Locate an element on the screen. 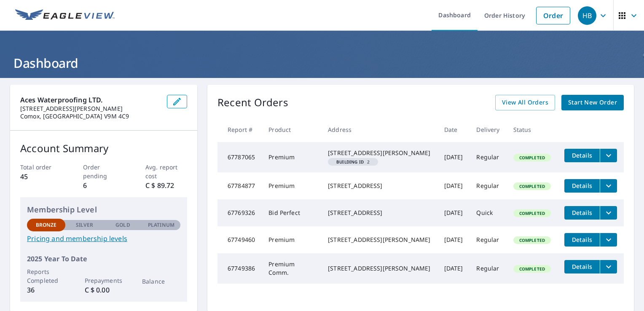 Image resolution: width=644 pixels, height=311 pixels. th: Date is located at coordinates (454, 130).